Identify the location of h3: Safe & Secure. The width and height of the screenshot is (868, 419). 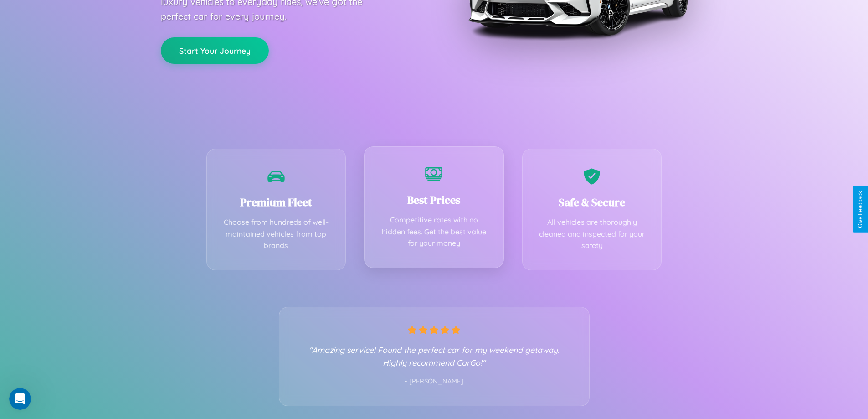
(592, 202).